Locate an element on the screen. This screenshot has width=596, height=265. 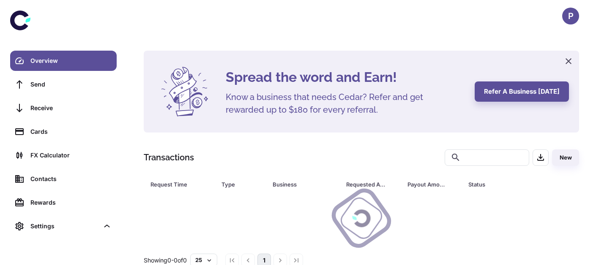
a: Overview is located at coordinates (63, 61).